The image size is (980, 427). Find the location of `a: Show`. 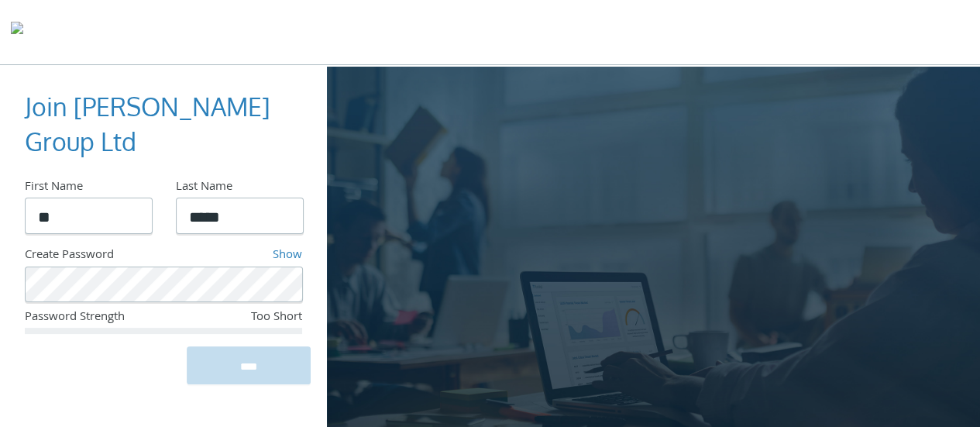

a: Show is located at coordinates (288, 255).